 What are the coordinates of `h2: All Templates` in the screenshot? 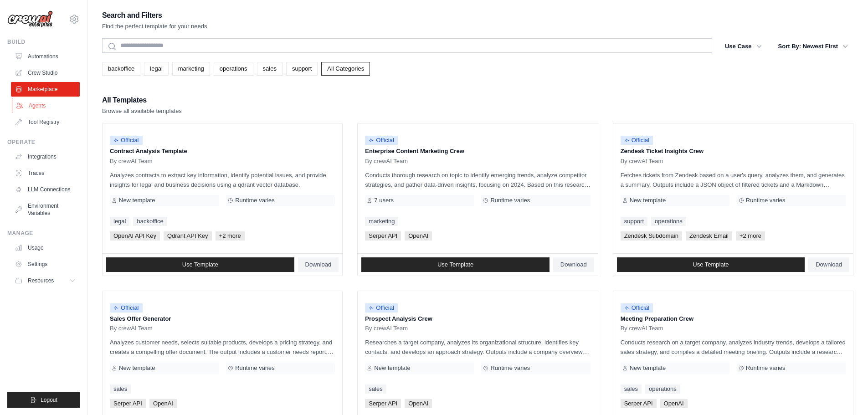 It's located at (142, 100).